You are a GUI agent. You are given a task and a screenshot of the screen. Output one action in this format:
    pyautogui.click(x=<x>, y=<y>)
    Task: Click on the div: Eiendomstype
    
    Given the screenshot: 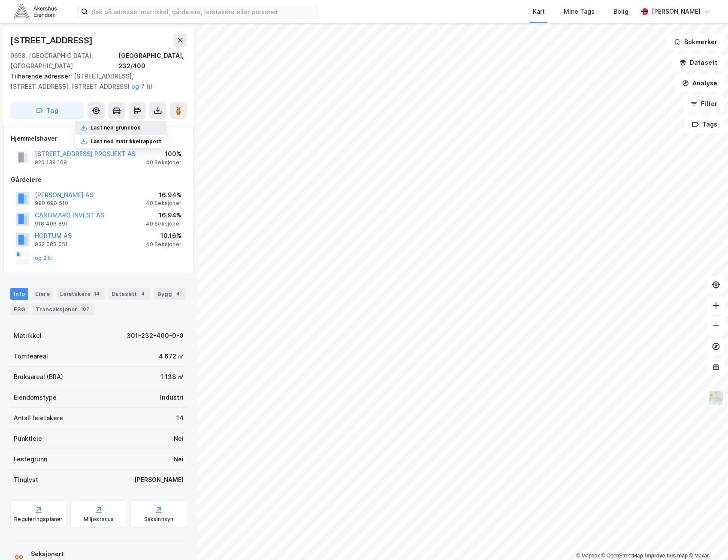 What is the action you would take?
    pyautogui.click(x=35, y=398)
    